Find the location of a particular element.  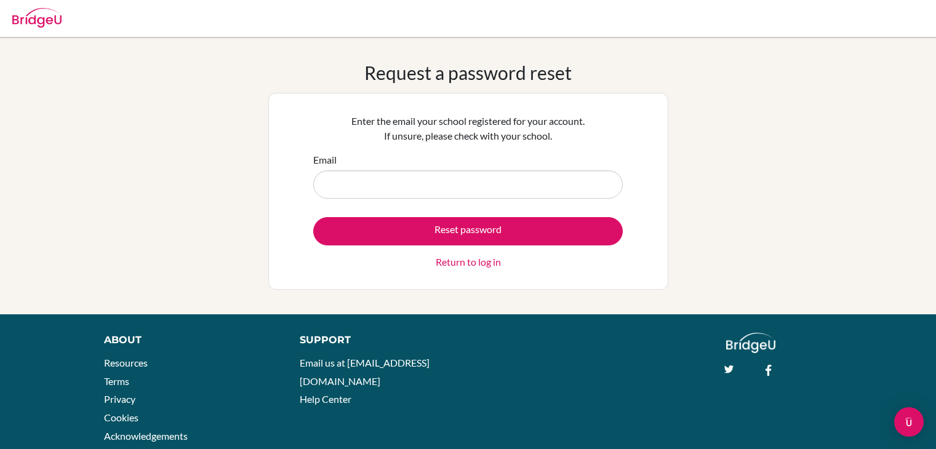

div: Open Intercom Messenger is located at coordinates (909, 422).